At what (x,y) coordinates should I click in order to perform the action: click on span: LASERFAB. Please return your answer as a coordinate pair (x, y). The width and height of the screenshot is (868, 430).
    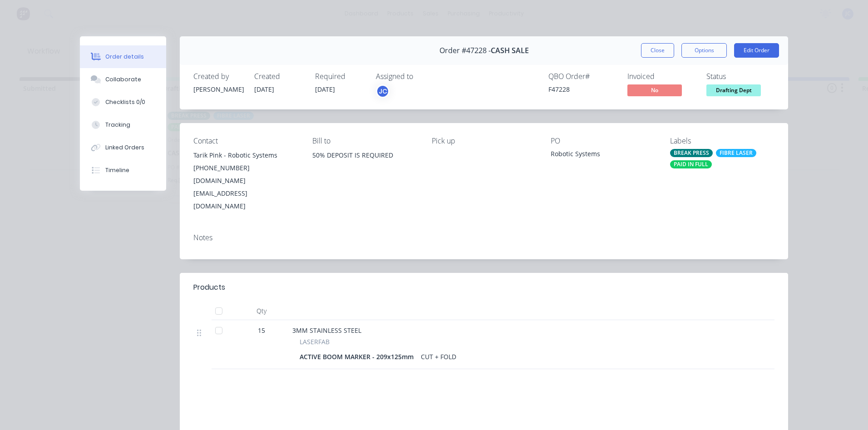
    Looking at the image, I should click on (315, 341).